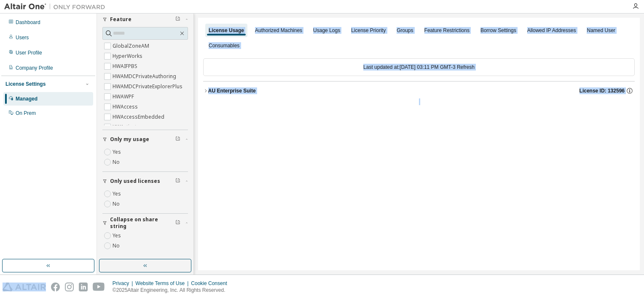 This screenshot has height=299, width=644. Describe the element at coordinates (145, 181) in the screenshot. I see `button: Only used licenses` at that location.